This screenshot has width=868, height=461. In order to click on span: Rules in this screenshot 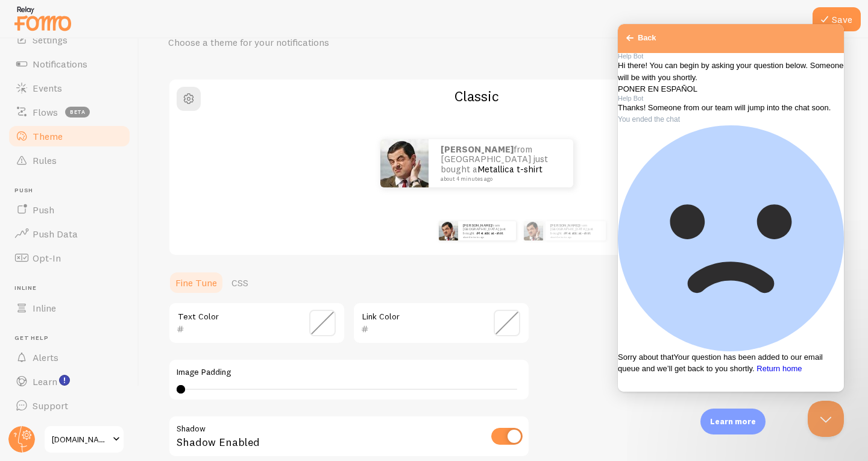, I will do `click(44, 160)`.